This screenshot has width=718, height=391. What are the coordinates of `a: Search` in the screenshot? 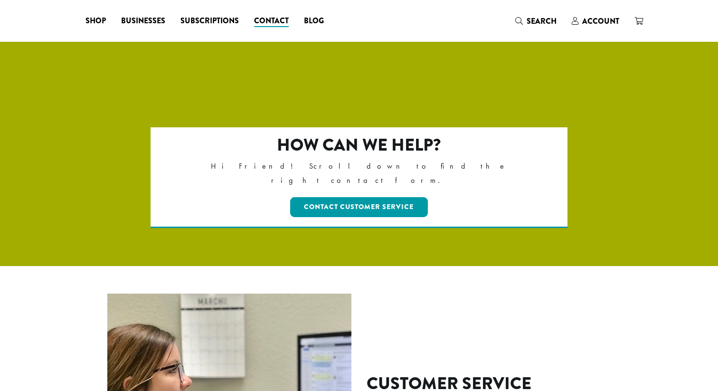 It's located at (536, 21).